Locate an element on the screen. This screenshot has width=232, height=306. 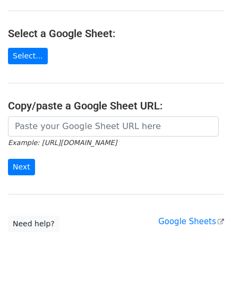
div: Chat Widget is located at coordinates (206, 281).